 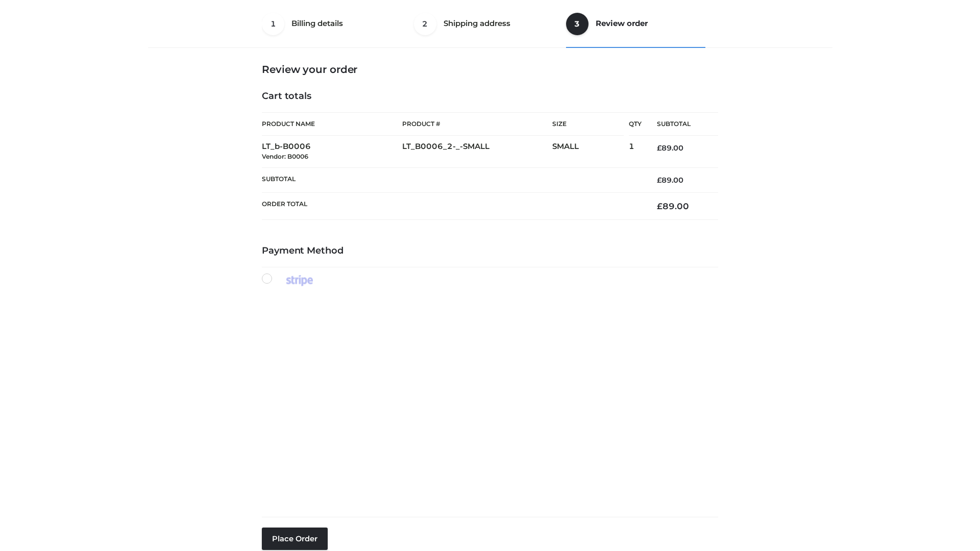 I want to click on button: Place order, so click(x=294, y=538).